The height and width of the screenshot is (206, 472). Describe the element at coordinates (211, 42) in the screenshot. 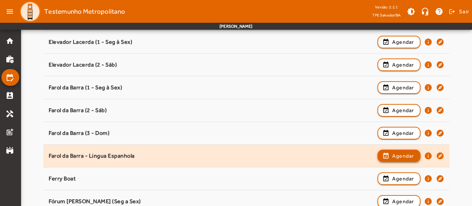

I see `div: Elevador Lacerda (1 - Seg à Sex)` at that location.